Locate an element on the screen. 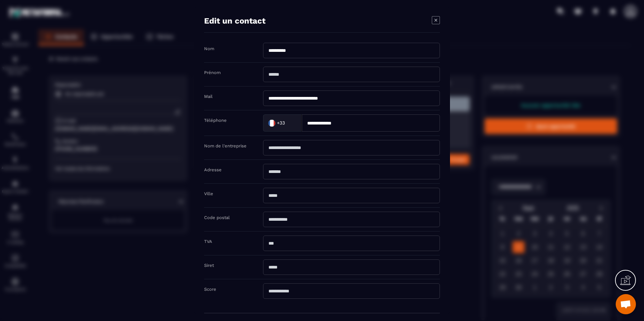 Image resolution: width=644 pixels, height=321 pixels. label: Mail is located at coordinates (208, 96).